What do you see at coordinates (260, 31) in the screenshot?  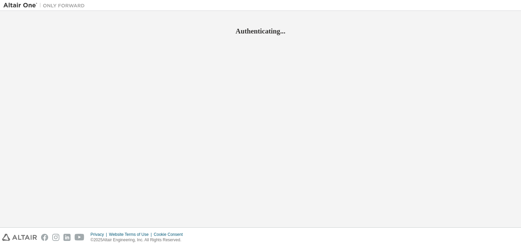 I see `h2: Authenticating...` at bounding box center [260, 31].